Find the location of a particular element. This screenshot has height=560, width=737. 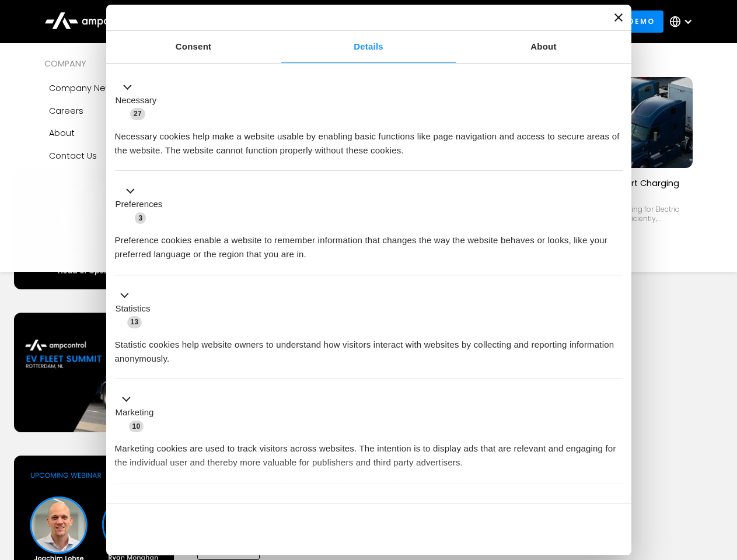

button: Okay is located at coordinates (538, 529).